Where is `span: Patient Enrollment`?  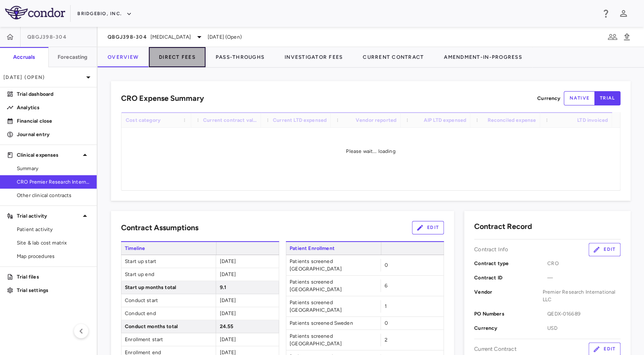 span: Patient Enrollment is located at coordinates (333, 248).